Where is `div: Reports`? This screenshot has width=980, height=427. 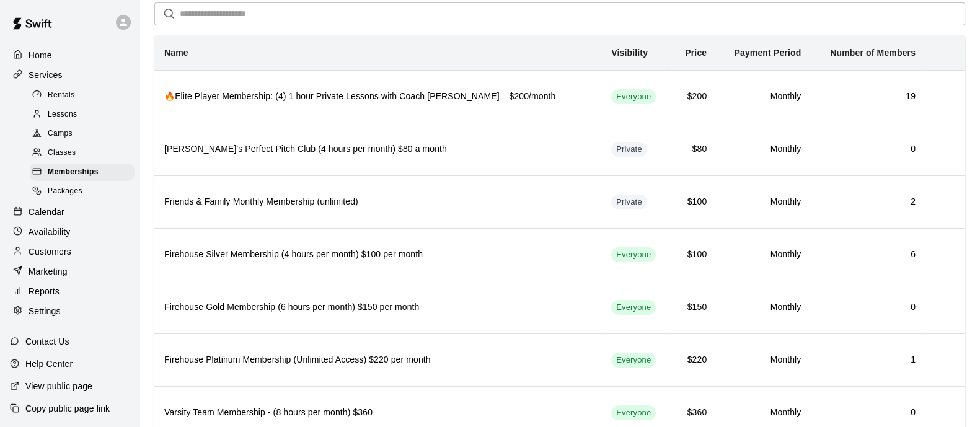
div: Reports is located at coordinates (70, 292).